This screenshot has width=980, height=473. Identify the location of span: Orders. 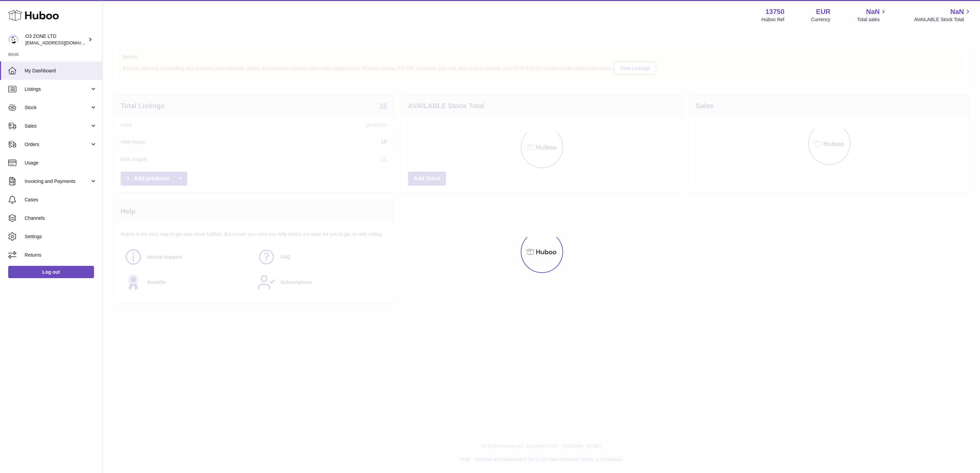
(57, 144).